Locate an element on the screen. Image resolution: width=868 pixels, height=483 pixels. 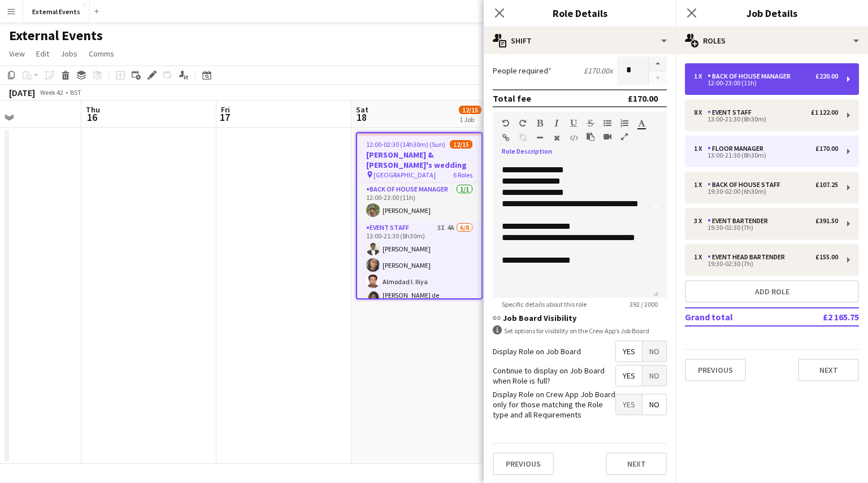
a: Edit is located at coordinates (43, 53).